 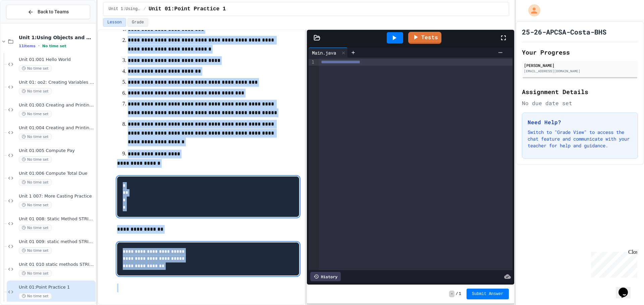 I want to click on span: 11 items, so click(x=27, y=46).